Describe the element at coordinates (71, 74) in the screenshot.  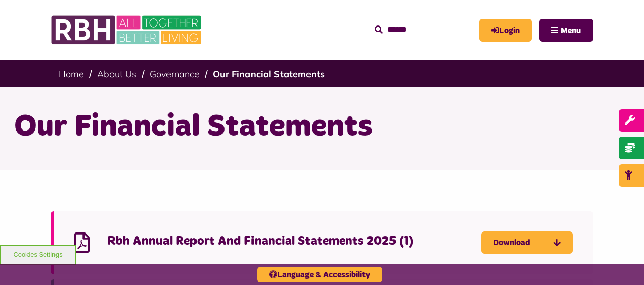
I see `a: Home` at that location.